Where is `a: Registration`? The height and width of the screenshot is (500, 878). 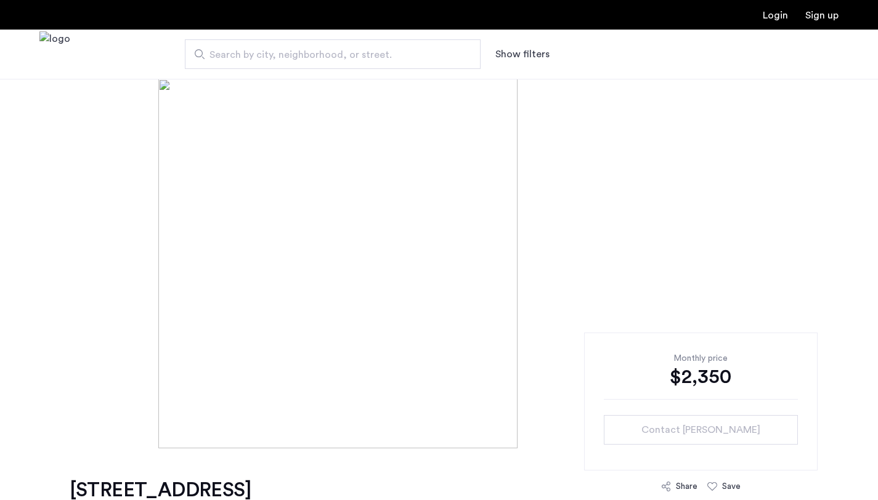 a: Registration is located at coordinates (821, 15).